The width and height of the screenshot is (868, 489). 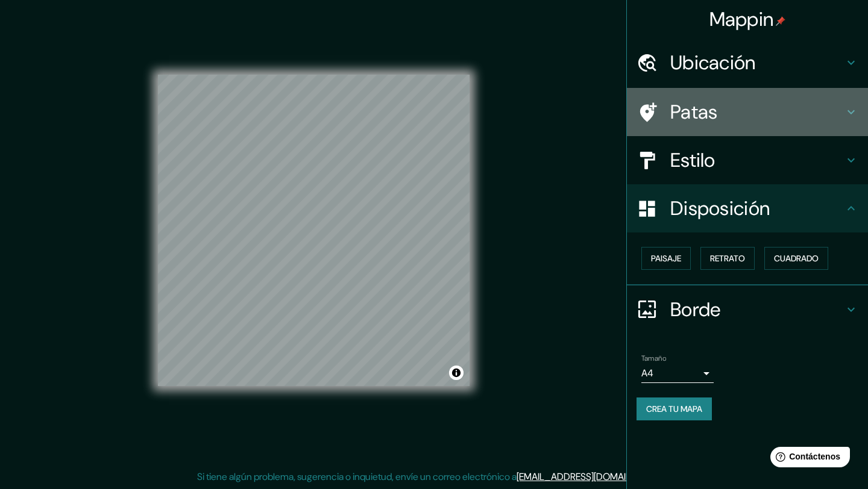 What do you see at coordinates (647, 373) in the screenshot?
I see `font: A4` at bounding box center [647, 373].